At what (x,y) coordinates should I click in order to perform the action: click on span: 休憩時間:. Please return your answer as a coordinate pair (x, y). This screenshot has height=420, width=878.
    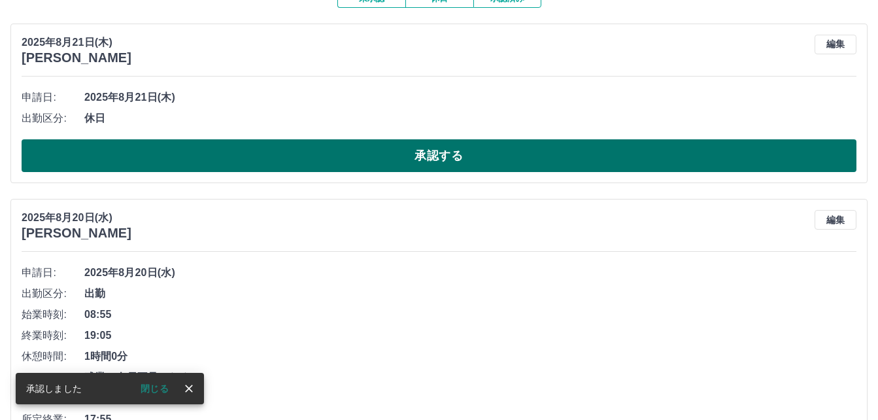
    Looking at the image, I should click on (53, 356).